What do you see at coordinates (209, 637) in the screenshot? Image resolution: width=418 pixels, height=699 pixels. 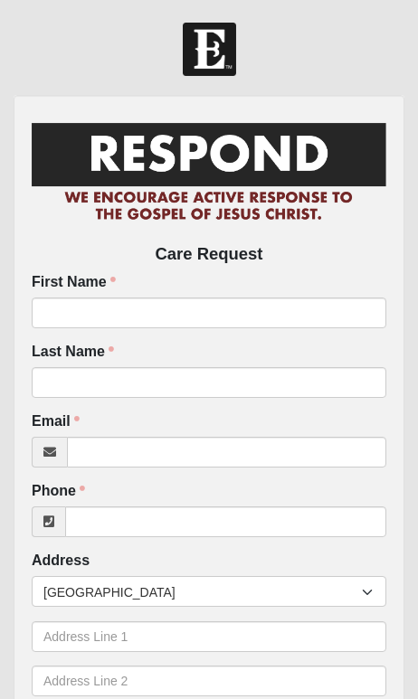 I see `input: Address Line 1` at bounding box center [209, 637].